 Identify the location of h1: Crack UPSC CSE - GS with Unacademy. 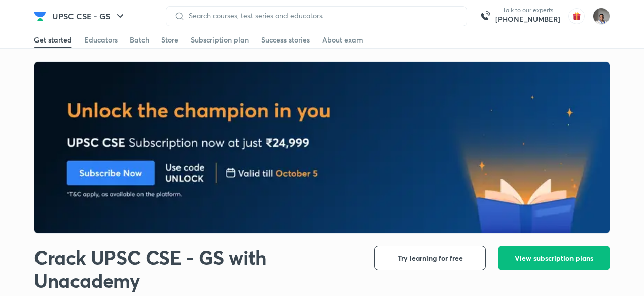
(196, 269).